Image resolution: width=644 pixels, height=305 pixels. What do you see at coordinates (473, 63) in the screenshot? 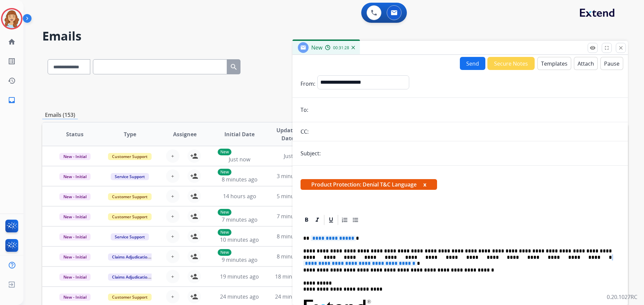
I see `button: Send` at bounding box center [473, 63].